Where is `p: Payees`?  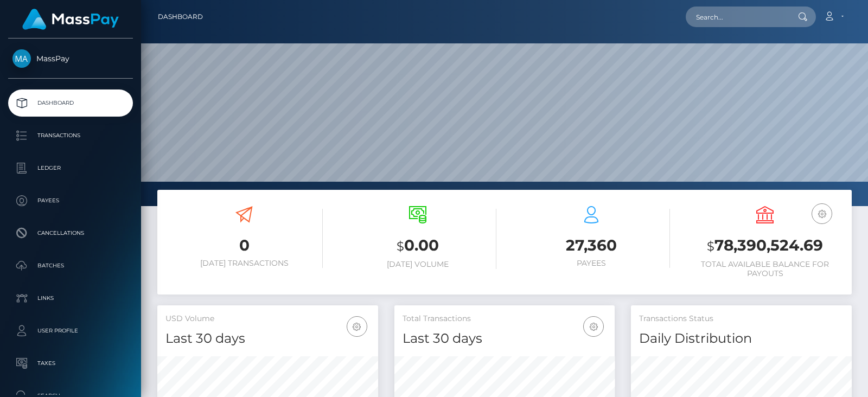 p: Payees is located at coordinates (71, 201).